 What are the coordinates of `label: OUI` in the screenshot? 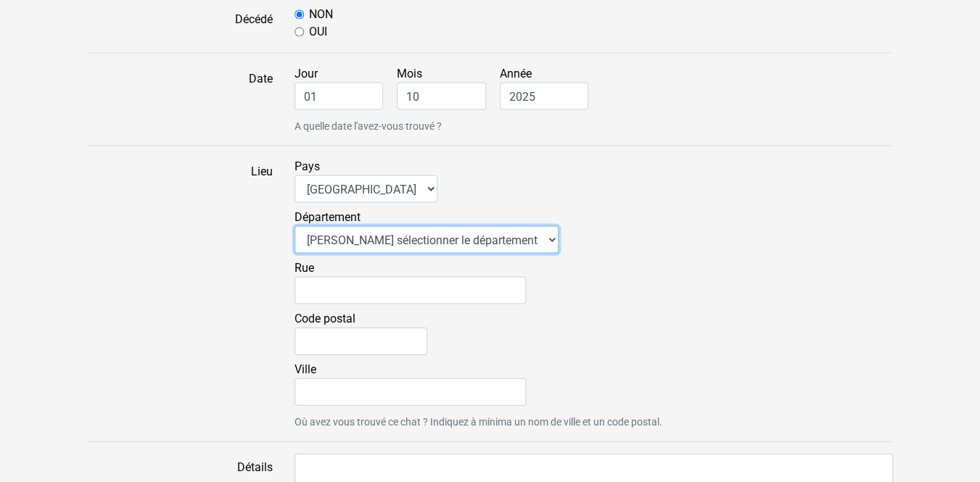 It's located at (317, 32).